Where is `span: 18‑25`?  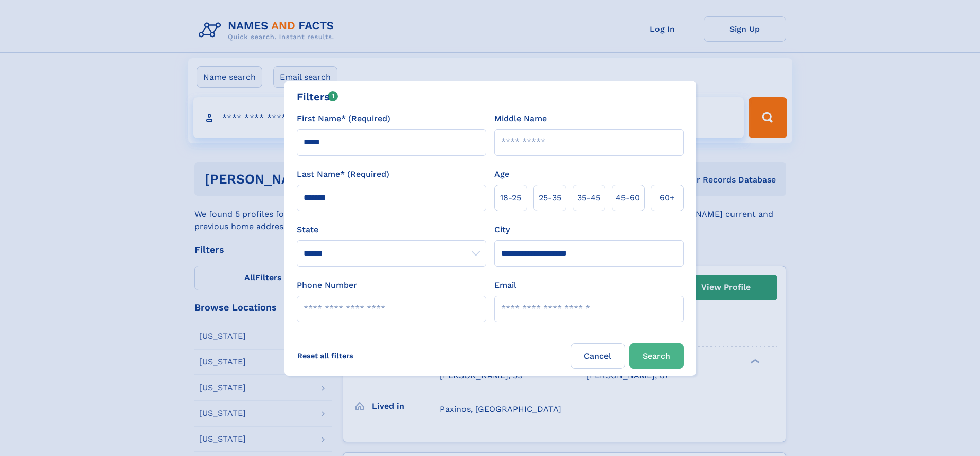
span: 18‑25 is located at coordinates (510, 198).